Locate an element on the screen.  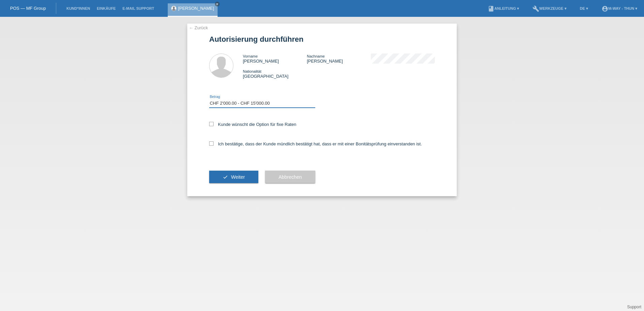
i: close is located at coordinates (217, 4).